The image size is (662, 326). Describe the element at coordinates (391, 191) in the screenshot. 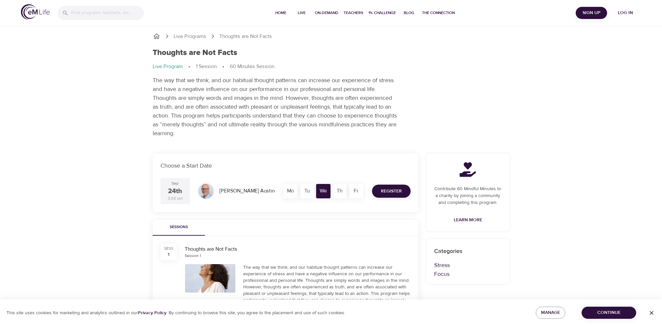

I see `button: Register` at that location.